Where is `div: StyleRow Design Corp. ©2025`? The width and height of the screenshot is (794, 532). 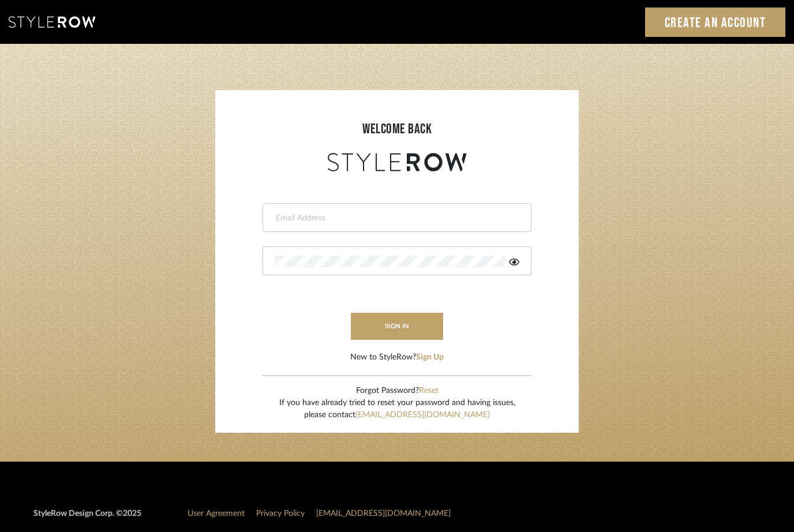
div: StyleRow Design Corp. ©2025 is located at coordinates (87, 518).